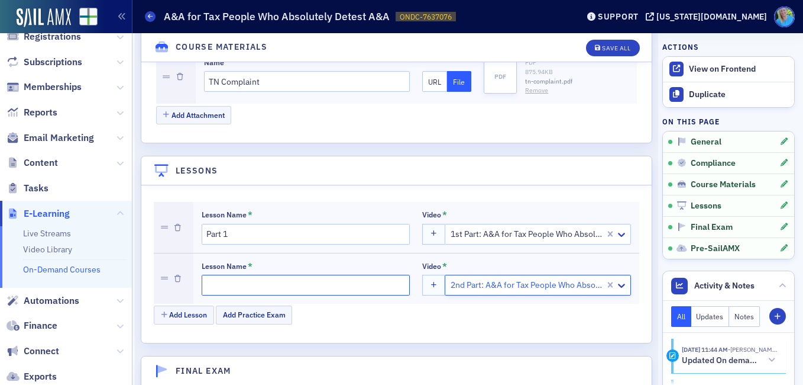  I want to click on a: Exports, so click(31, 376).